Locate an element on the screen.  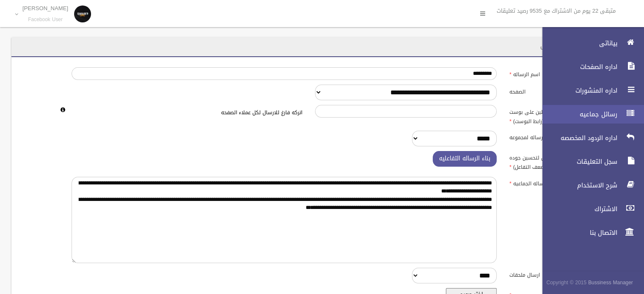
a: اداره المنشورات is located at coordinates (590, 91).